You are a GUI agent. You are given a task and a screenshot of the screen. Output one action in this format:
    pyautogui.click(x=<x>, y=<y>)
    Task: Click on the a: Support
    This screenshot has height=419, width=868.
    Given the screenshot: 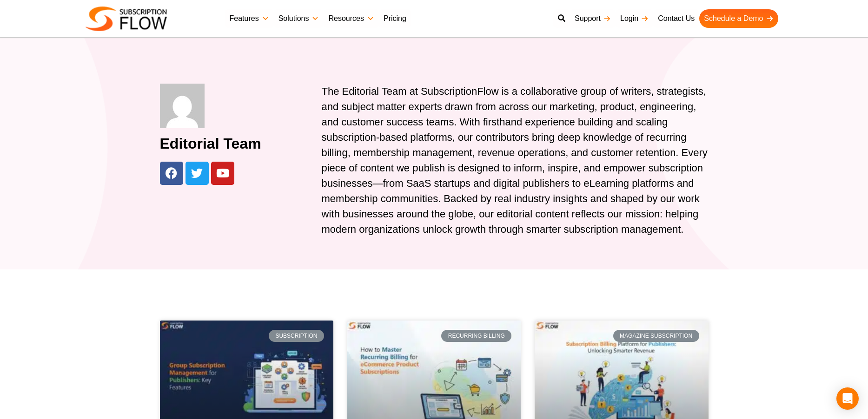 What is the action you would take?
    pyautogui.click(x=593, y=19)
    